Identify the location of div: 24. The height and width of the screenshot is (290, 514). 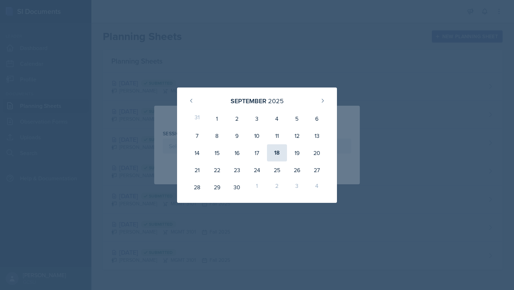
(257, 170).